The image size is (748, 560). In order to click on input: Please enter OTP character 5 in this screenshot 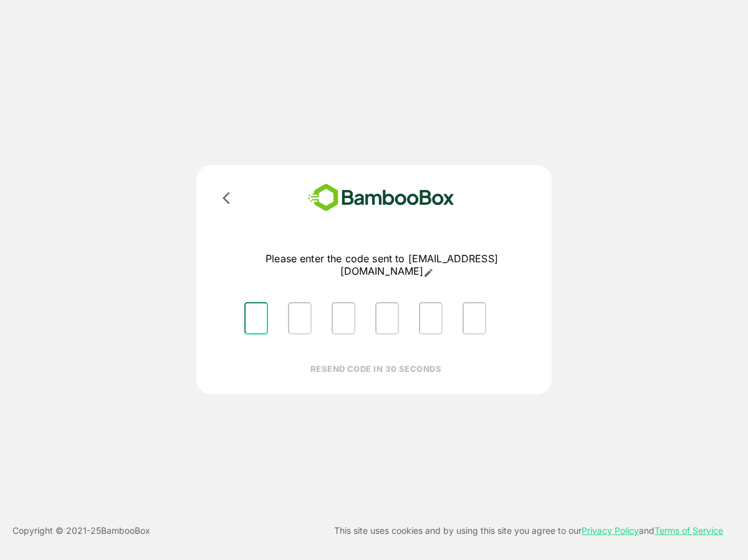, I will do `click(430, 318)`.